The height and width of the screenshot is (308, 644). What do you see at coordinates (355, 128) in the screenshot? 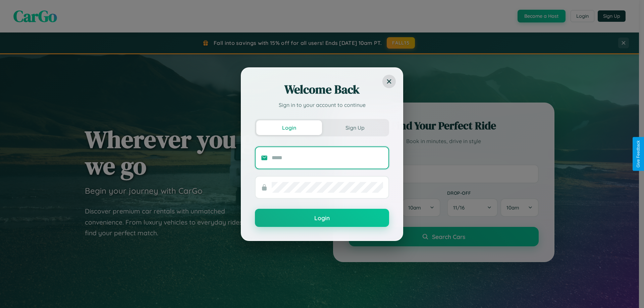
I see `button: Sign Up` at bounding box center [355, 128].